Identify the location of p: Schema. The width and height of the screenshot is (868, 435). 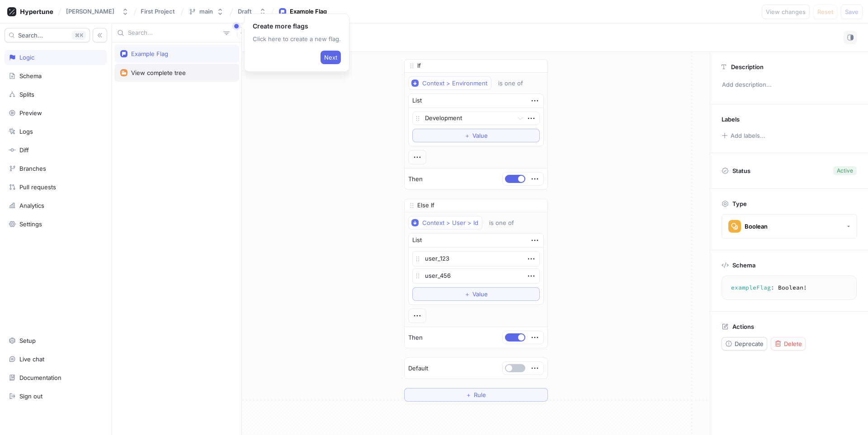
(744, 265).